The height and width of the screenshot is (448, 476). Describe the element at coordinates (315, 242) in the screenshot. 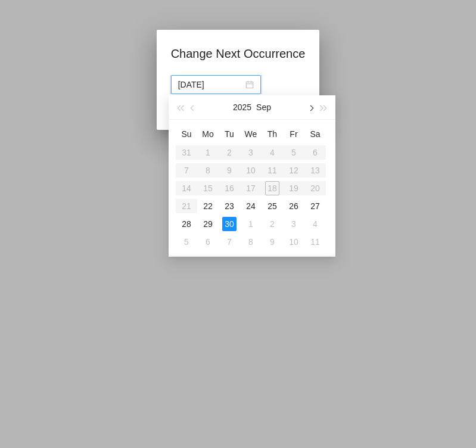

I see `td: 10/11/2025` at that location.